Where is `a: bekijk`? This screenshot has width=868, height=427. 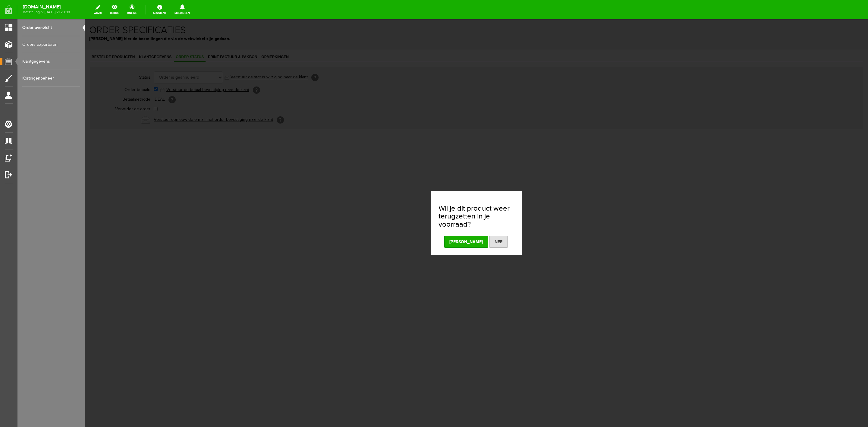
a: bekijk is located at coordinates (114, 10).